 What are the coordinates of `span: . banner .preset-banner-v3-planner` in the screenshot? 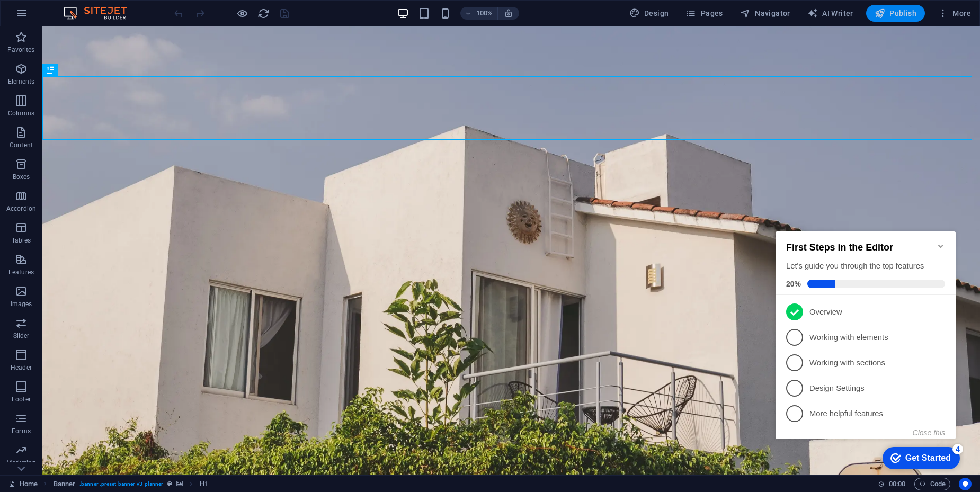 It's located at (122, 484).